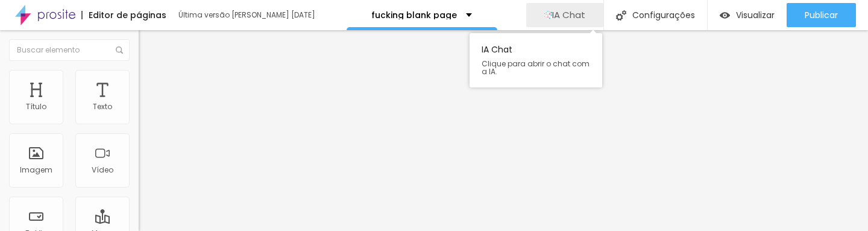 The width and height of the screenshot is (868, 231). What do you see at coordinates (103, 107) in the screenshot?
I see `div: Texto` at bounding box center [103, 107].